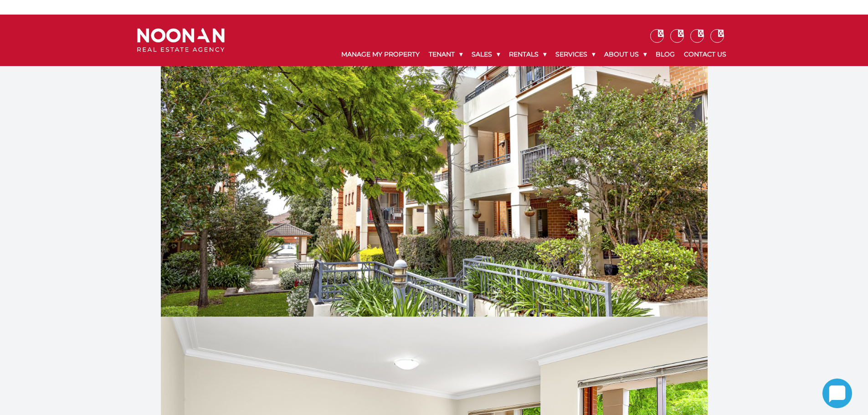  What do you see at coordinates (705, 54) in the screenshot?
I see `a: Contact Us` at bounding box center [705, 54].